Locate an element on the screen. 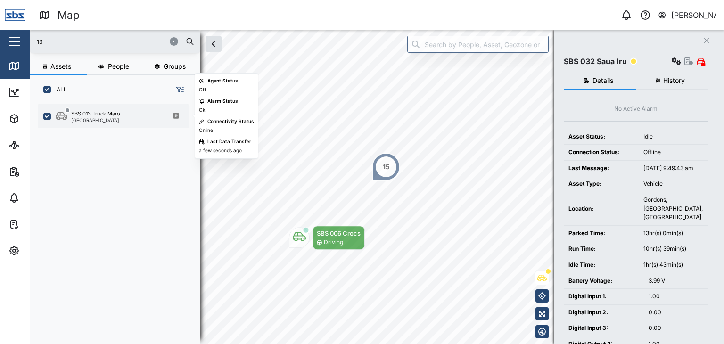 This screenshot has height=344, width=724. div: Agent Status is located at coordinates (223, 81).